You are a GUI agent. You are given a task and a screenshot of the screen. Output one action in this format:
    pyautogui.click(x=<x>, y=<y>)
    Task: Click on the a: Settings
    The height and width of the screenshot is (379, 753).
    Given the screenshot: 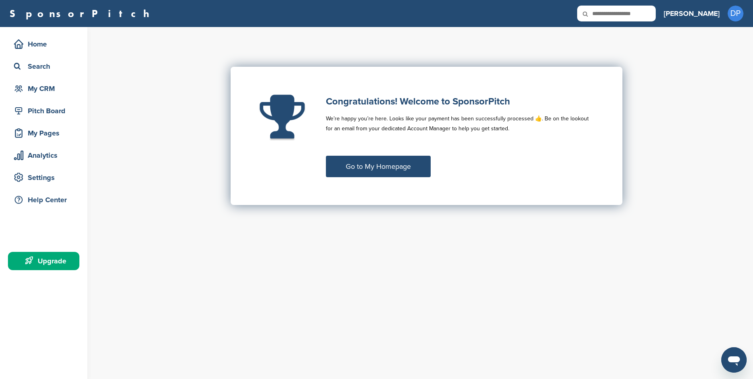 What is the action you would take?
    pyautogui.click(x=44, y=177)
    